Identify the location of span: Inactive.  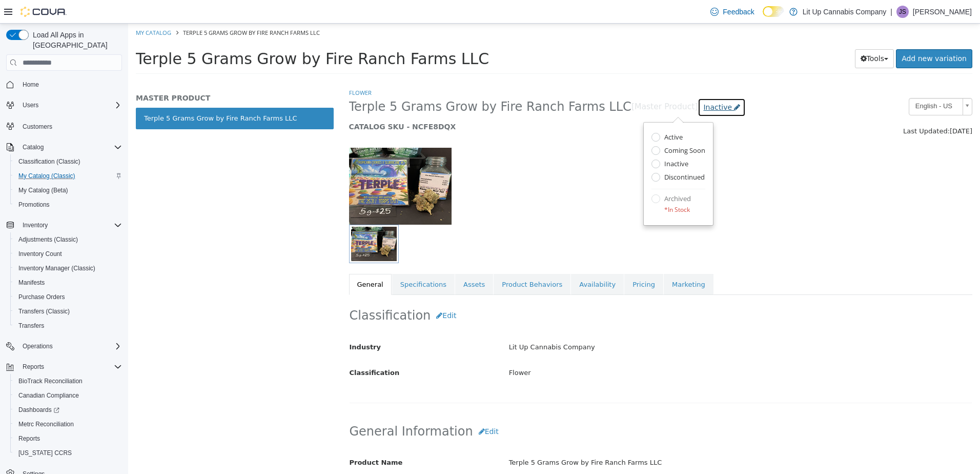
(589, 83).